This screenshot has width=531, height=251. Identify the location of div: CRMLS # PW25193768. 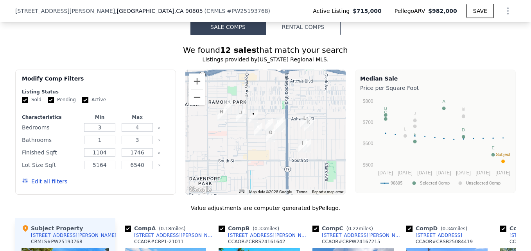
(57, 242).